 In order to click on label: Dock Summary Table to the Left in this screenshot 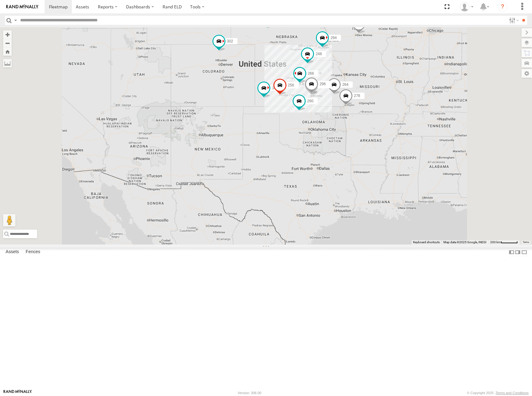, I will do `click(512, 252)`.